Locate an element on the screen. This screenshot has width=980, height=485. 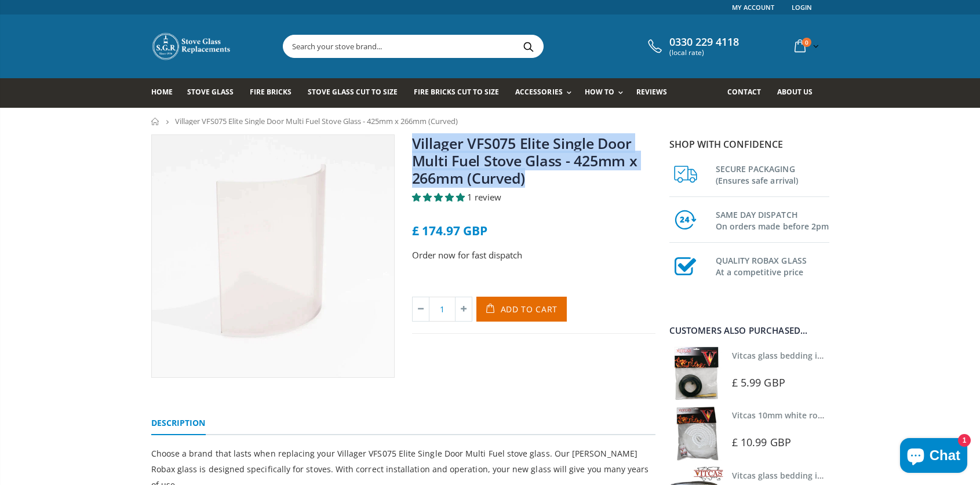
span: Villager VFS075 Elite Single Door Multi Fuel Stove Glass - 425mm x 266mm (Curved) is located at coordinates (316, 121).